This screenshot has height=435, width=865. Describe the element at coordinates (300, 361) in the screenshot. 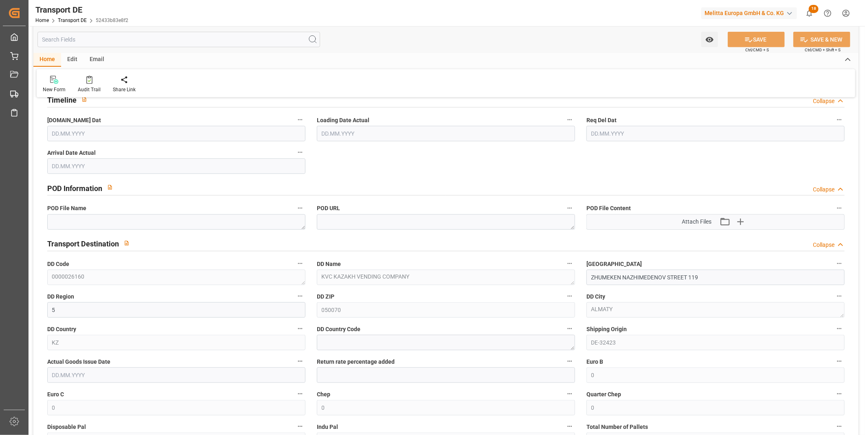

I see `button: Actual Goods Issue Date` at that location.